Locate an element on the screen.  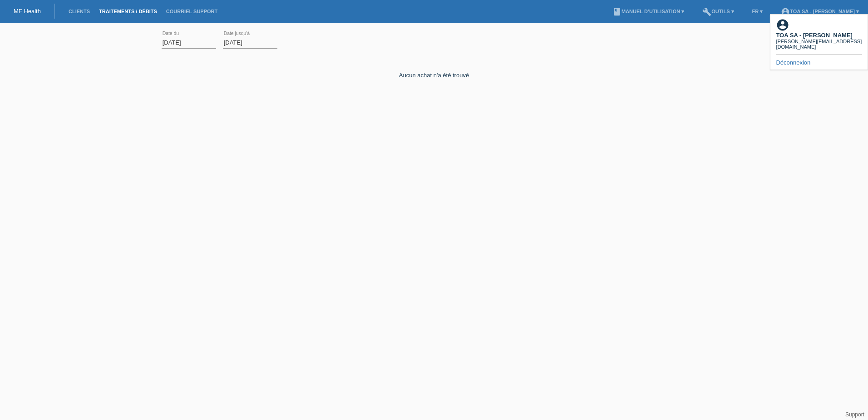
a: Traitements / débits is located at coordinates (128, 12).